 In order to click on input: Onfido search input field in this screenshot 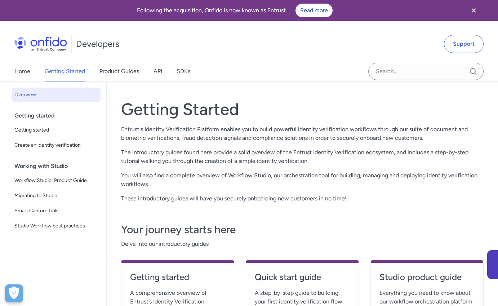, I will do `click(426, 71)`.